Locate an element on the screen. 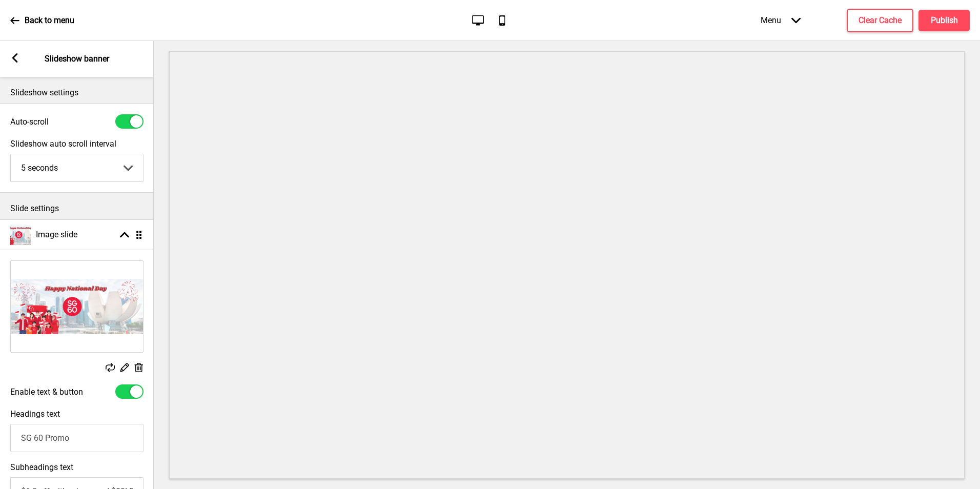 This screenshot has width=980, height=489. p: Back to menu is located at coordinates (49, 21).